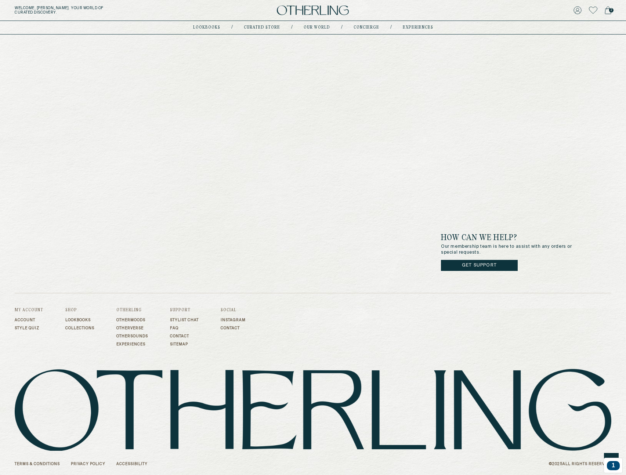 The image size is (626, 475). What do you see at coordinates (29, 310) in the screenshot?
I see `h3: My Account` at bounding box center [29, 310].